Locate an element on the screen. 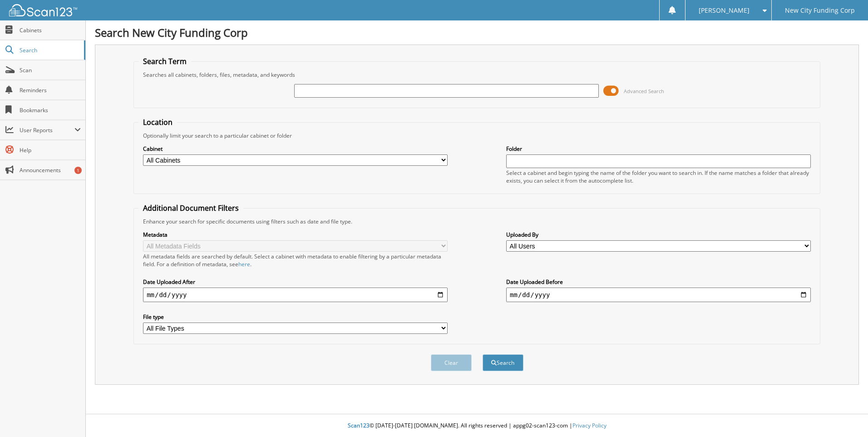 Image resolution: width=868 pixels, height=437 pixels. div: Select a cabinet and begin typing the name of the folder you want to search in. If the name match... is located at coordinates (658, 177).